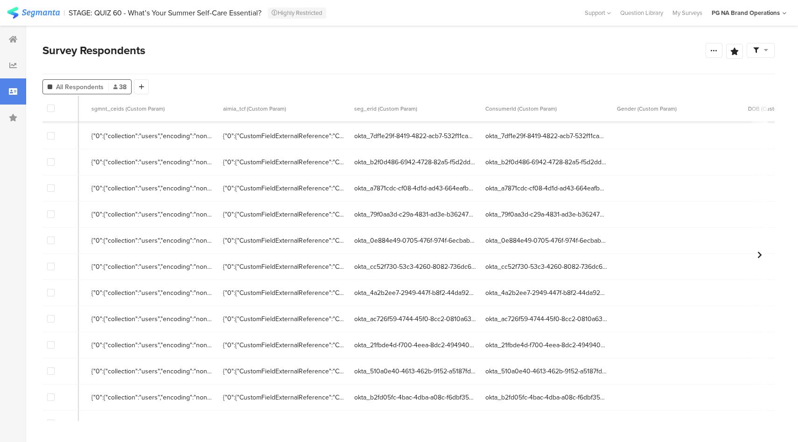  Describe the element at coordinates (152, 345) in the screenshot. I see `span: {"0":{"collection":"users","encoding":"none","id":"okta_21fbde4d-f700-4eea-8dc2-494940ca43d4","ty...` at that location.